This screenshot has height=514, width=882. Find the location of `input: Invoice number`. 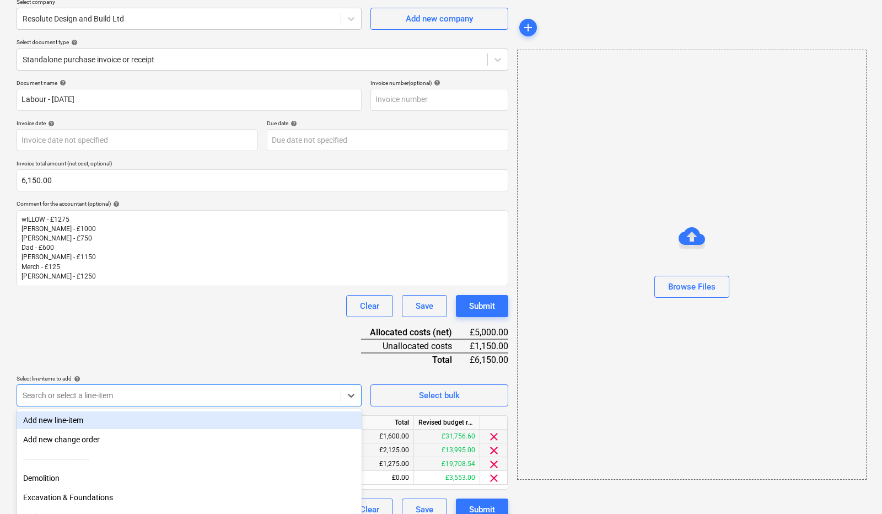

input: Invoice number is located at coordinates (439, 100).